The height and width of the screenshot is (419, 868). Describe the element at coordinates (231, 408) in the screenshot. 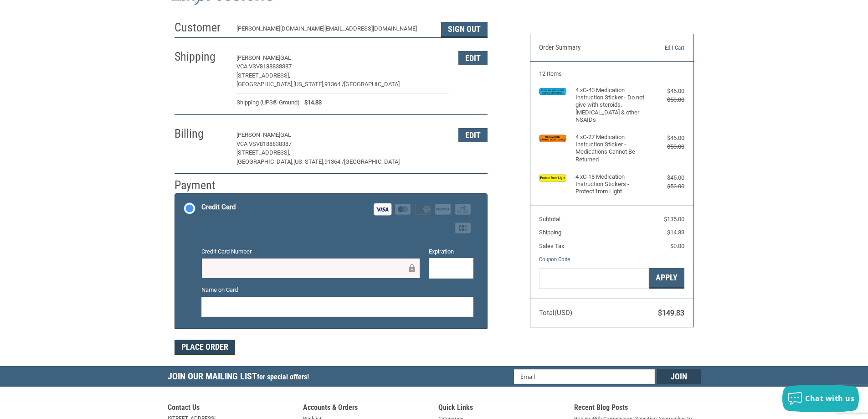

I see `h5: Contact Us` at that location.